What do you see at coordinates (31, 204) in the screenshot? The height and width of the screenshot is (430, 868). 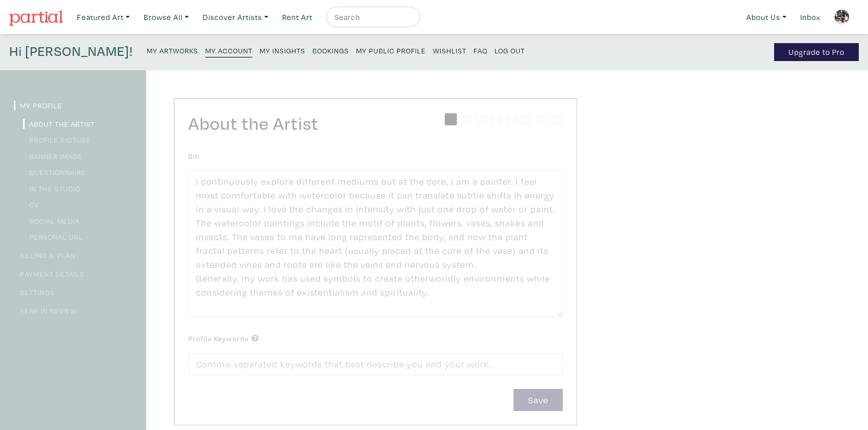 I see `a: CV` at bounding box center [31, 204].